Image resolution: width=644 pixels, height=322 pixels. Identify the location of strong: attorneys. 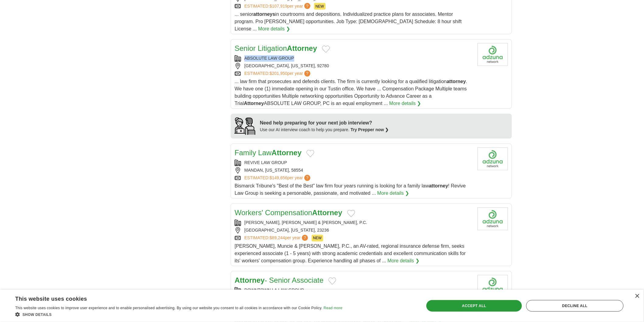
(264, 14).